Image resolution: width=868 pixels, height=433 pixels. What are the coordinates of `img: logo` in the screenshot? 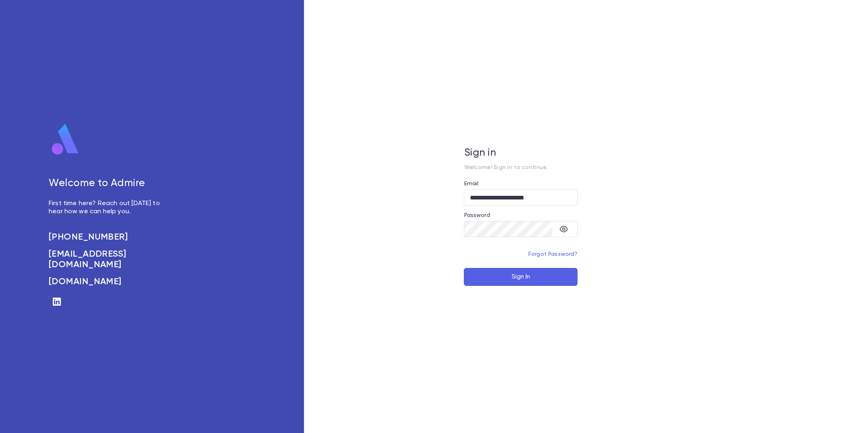 It's located at (65, 140).